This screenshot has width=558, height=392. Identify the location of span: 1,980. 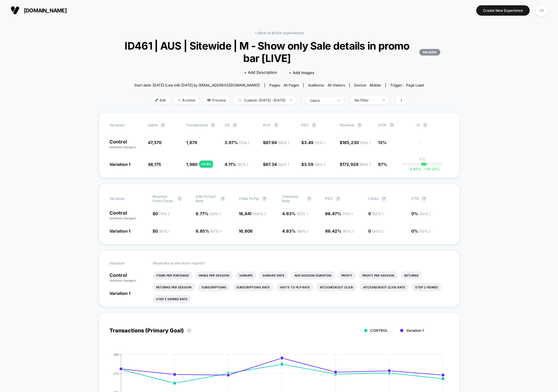
(192, 164).